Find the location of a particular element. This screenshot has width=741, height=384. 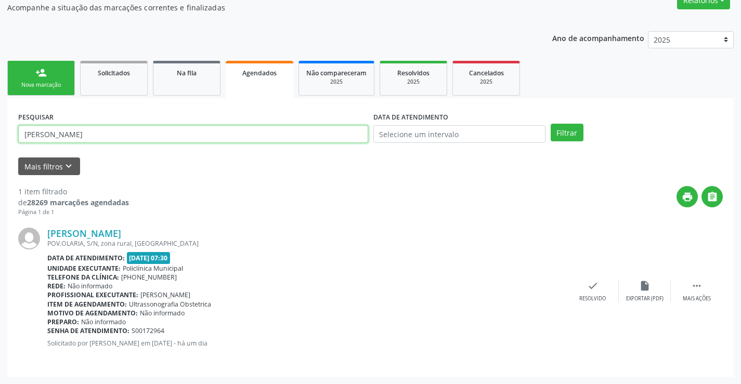

button: print is located at coordinates (687, 197).